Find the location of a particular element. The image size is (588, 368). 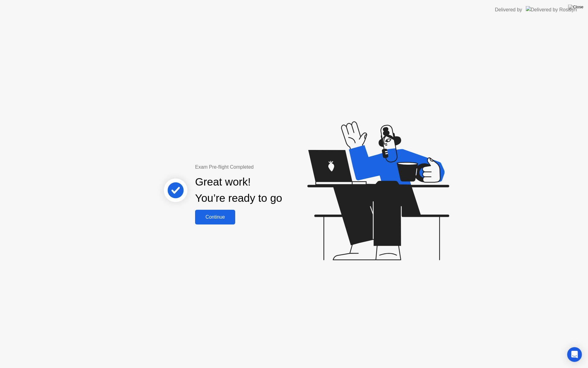

div: Delivered by is located at coordinates (509, 10).